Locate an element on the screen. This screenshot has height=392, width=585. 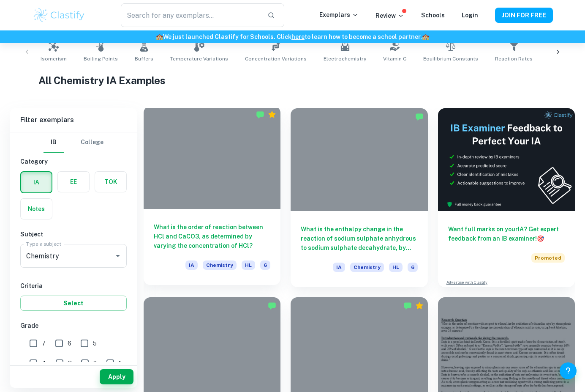
button: Help and Feedback is located at coordinates (568, 370).